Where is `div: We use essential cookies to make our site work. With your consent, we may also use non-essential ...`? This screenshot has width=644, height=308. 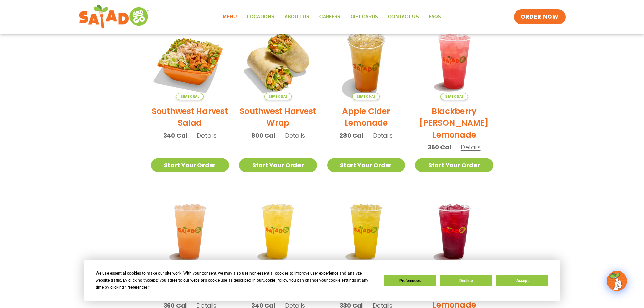
div: We use essential cookies to make our site work. With your consent, we may also use non-essential ... is located at coordinates (236, 280).